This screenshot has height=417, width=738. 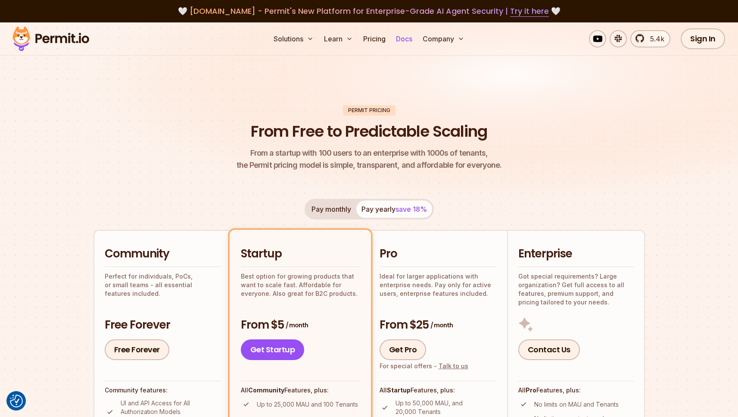 What do you see at coordinates (273, 349) in the screenshot?
I see `a: Get Startup` at bounding box center [273, 349].